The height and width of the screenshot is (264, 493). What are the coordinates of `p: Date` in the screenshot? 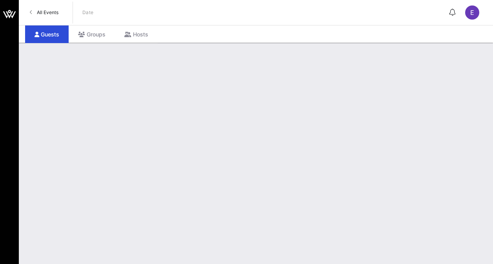 It's located at (88, 13).